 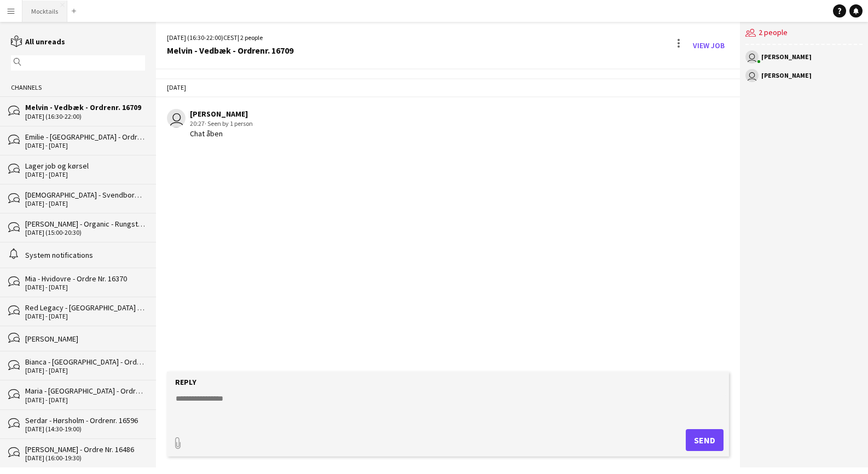 I want to click on div: 20:27, so click(x=221, y=124).